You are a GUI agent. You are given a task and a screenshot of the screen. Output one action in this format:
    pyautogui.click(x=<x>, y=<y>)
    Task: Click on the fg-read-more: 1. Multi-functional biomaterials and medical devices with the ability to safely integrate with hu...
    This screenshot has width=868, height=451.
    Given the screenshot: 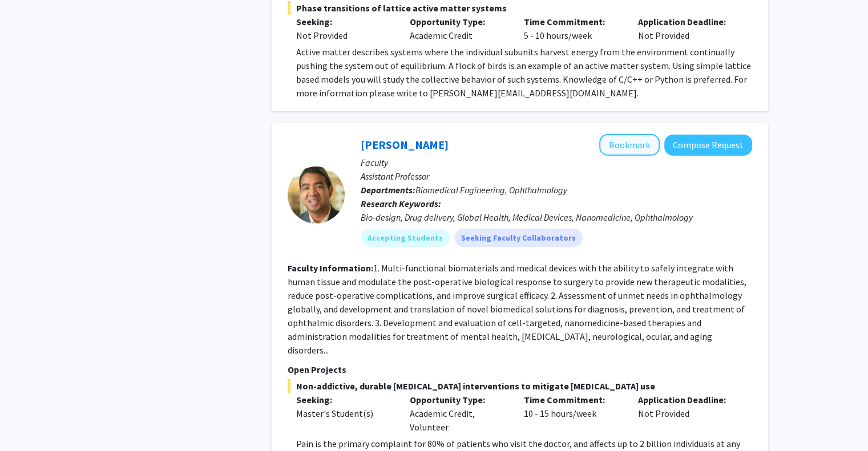 What is the action you would take?
    pyautogui.click(x=517, y=309)
    